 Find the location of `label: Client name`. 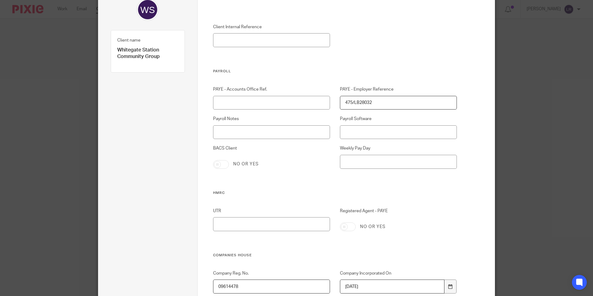

label: Client name is located at coordinates (129, 40).